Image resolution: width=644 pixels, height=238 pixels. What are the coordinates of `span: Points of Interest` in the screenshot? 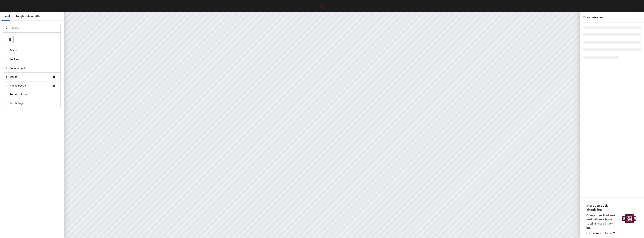 It's located at (34, 95).